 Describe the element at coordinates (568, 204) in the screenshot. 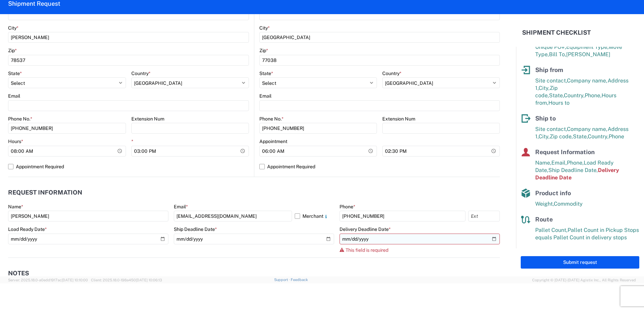

I see `span: Commodity` at that location.